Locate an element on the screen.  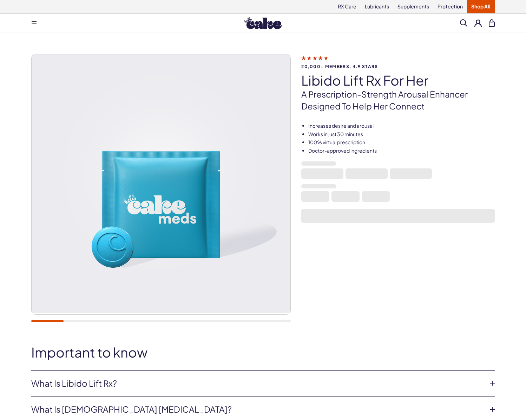
img: Libido Lift Rx For Her is located at coordinates (161, 183).